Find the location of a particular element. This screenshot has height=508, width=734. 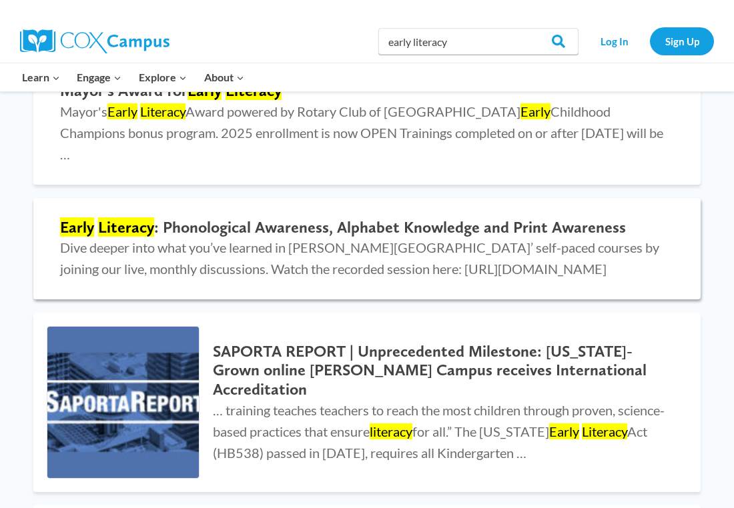

nav: Primary Navigation is located at coordinates (133, 77).